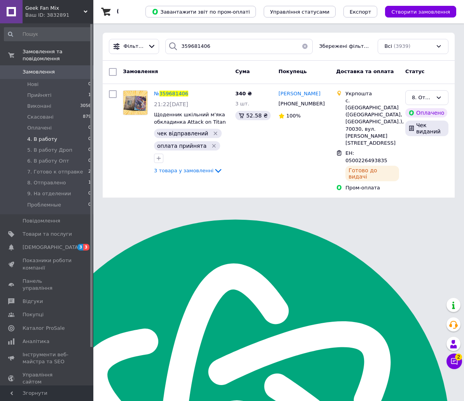  Describe the element at coordinates (454, 361) in the screenshot. I see `button: Чат з покупцем2` at that location.